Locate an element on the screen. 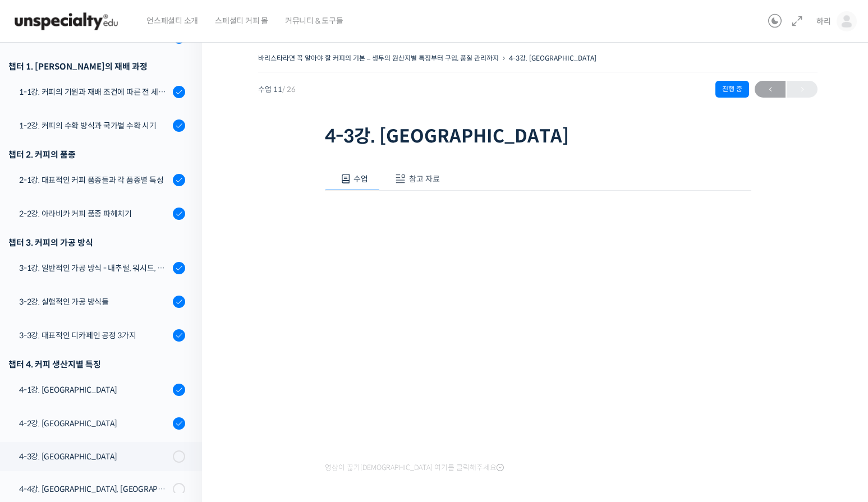 The height and width of the screenshot is (502, 868). a: 설정 is located at coordinates (180, 369).